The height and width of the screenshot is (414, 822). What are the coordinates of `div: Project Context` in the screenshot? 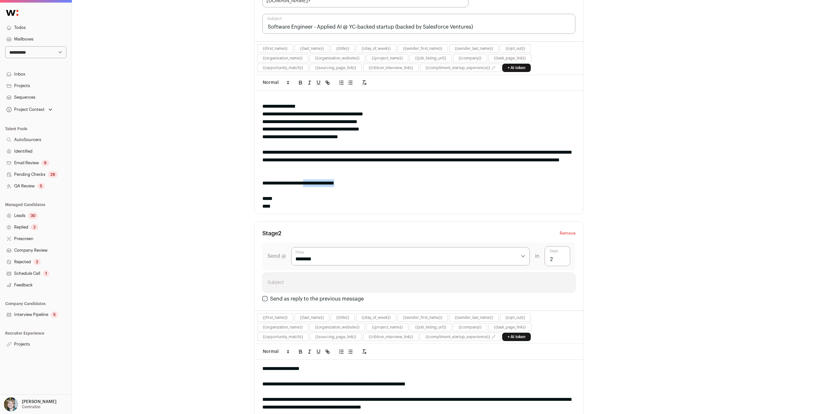 It's located at (25, 110).